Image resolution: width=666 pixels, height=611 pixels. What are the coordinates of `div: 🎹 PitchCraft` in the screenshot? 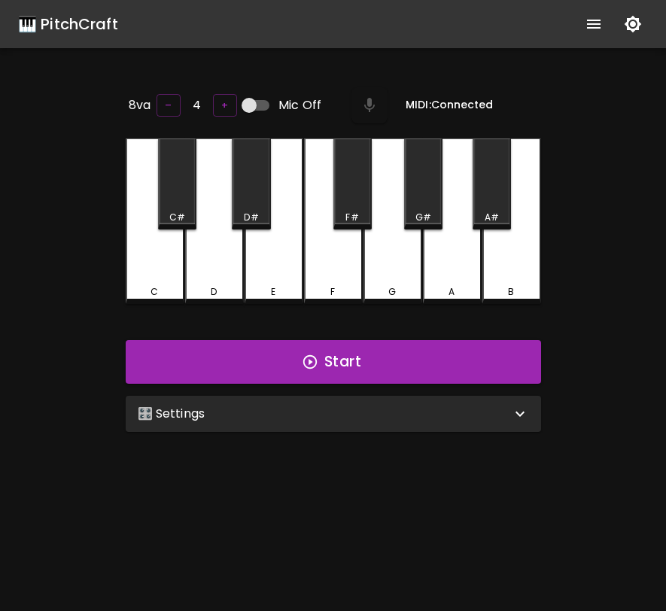 It's located at (68, 24).